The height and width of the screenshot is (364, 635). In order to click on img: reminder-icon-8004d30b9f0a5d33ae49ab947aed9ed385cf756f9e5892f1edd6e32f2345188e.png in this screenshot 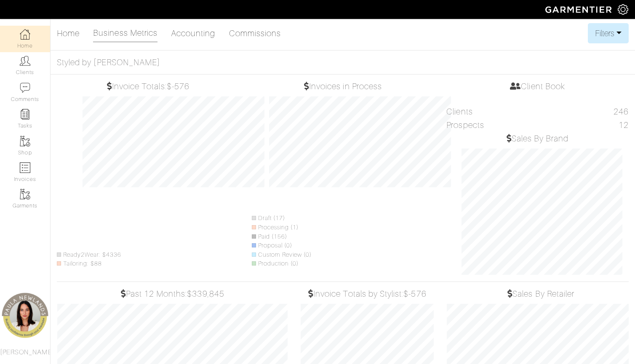, I will do `click(25, 114)`.